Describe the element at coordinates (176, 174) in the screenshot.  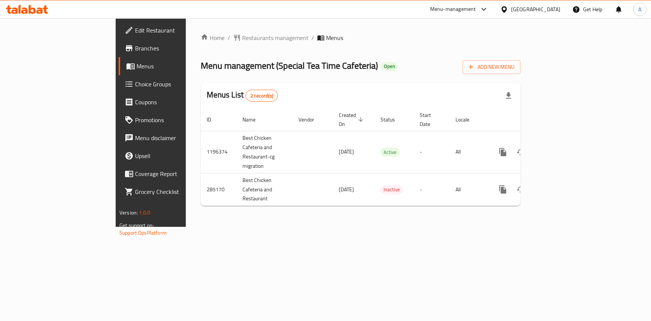
I see `span: Coverage Report` at that location.